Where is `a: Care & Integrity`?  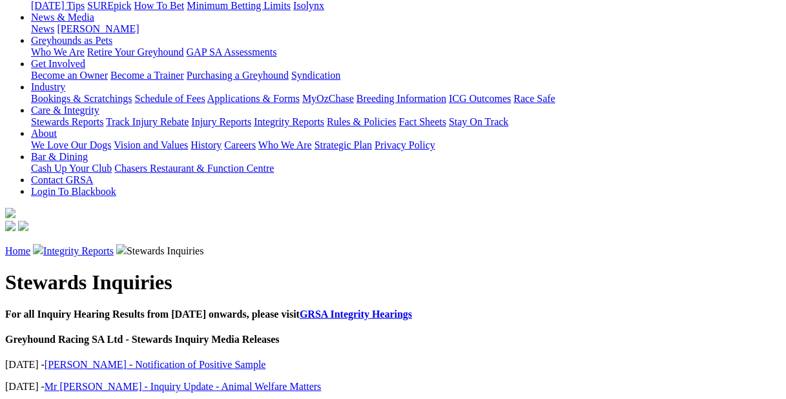
a: Care & Integrity is located at coordinates (65, 110).